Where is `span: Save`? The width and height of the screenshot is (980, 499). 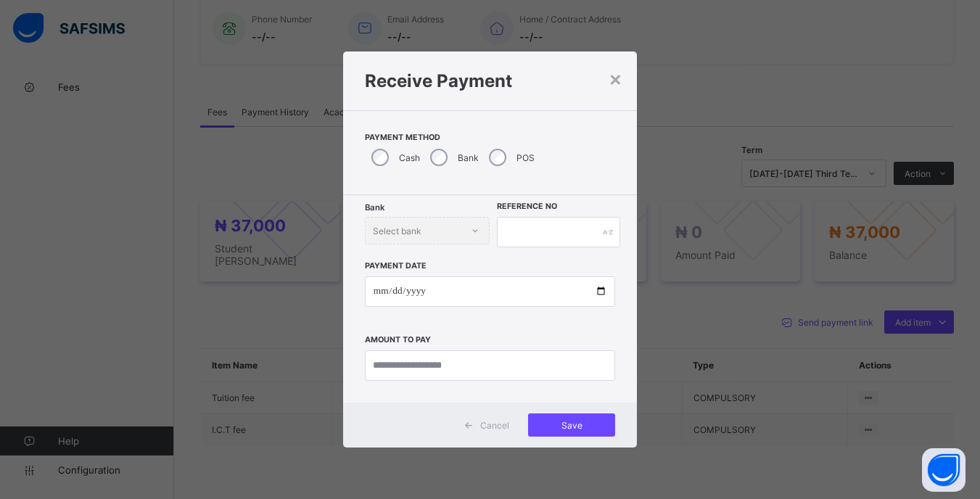
span: Save is located at coordinates (572, 425).